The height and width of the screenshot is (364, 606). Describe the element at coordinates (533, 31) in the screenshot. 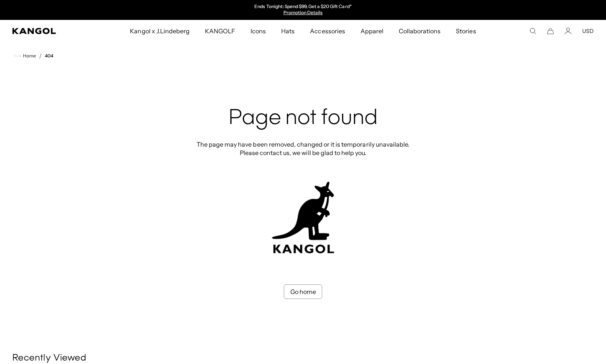

I see `summary: Search here` at that location.